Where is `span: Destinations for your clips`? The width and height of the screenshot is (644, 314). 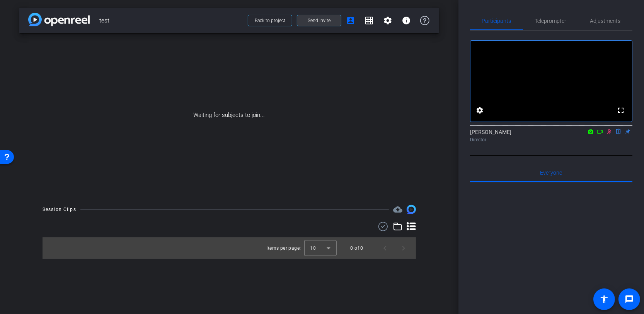 span: Destinations for your clips is located at coordinates (398, 209).